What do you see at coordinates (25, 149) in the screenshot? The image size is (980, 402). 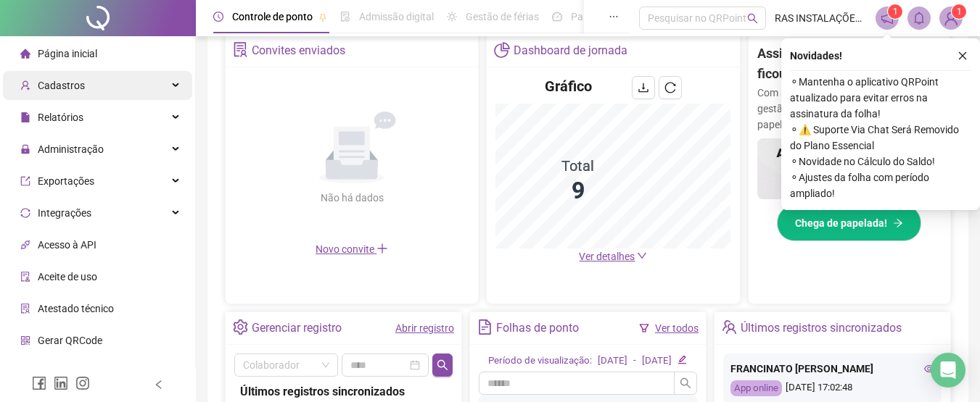 I see `span: lock` at bounding box center [25, 149].